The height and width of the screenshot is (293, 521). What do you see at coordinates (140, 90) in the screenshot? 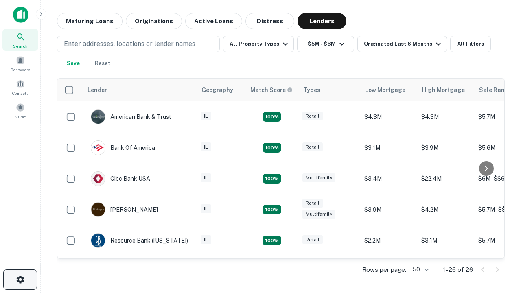
I see `th: Lender` at bounding box center [140, 90].